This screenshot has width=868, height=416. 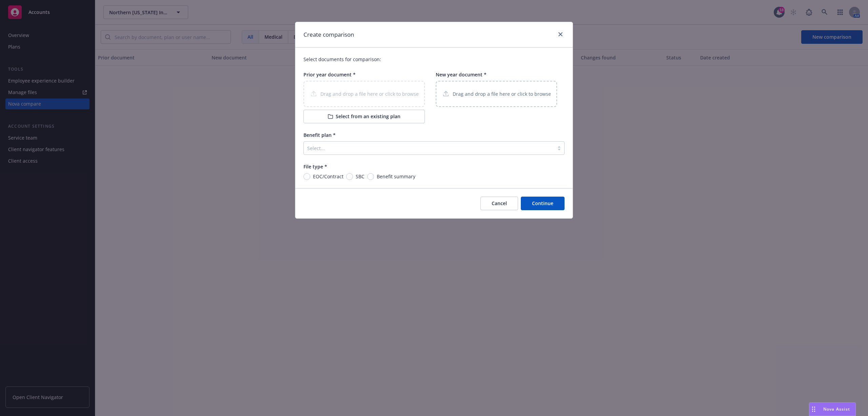 I want to click on span: Nova Assist, so click(x=837, y=409).